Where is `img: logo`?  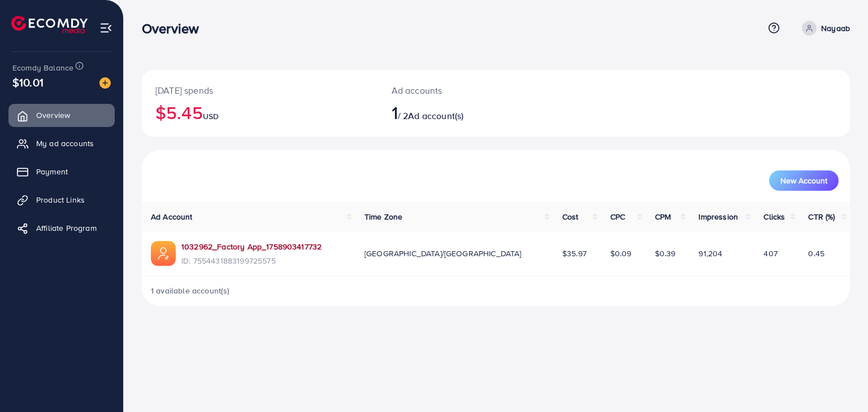
img: logo is located at coordinates (49, 25).